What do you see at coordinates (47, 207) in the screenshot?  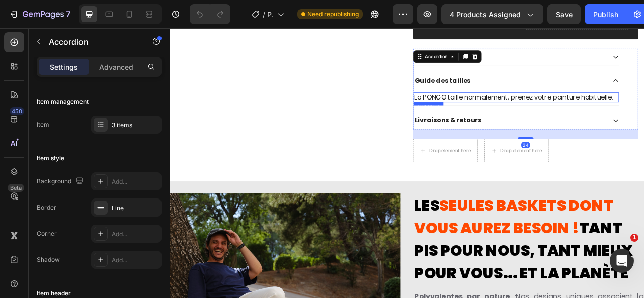 I see `div: Border` at bounding box center [47, 207].